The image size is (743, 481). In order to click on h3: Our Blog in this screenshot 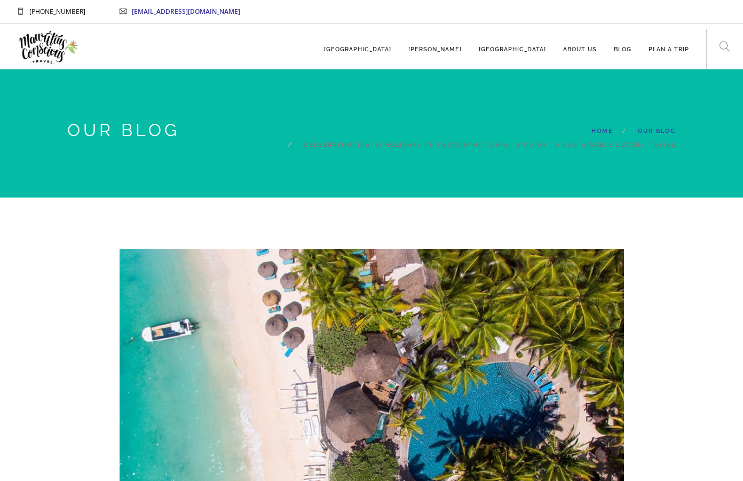, I will do `click(165, 130)`.